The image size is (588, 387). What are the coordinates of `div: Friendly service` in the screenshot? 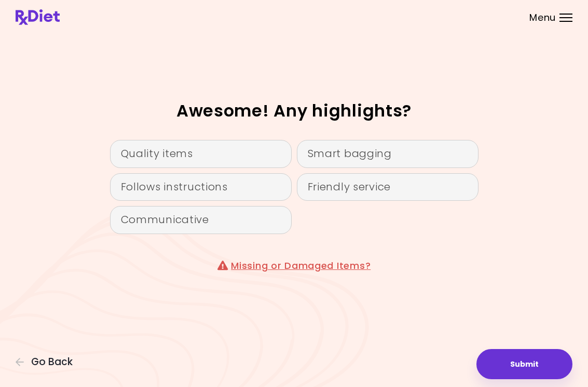 It's located at (388, 187).